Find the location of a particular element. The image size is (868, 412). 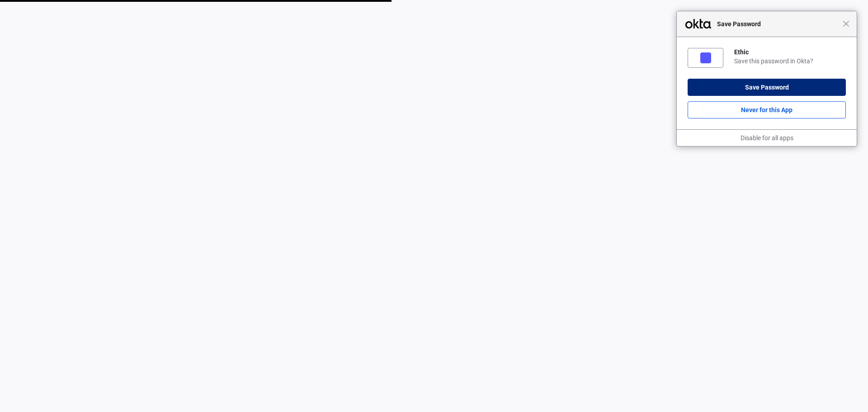

span: Save Password is located at coordinates (777, 24).